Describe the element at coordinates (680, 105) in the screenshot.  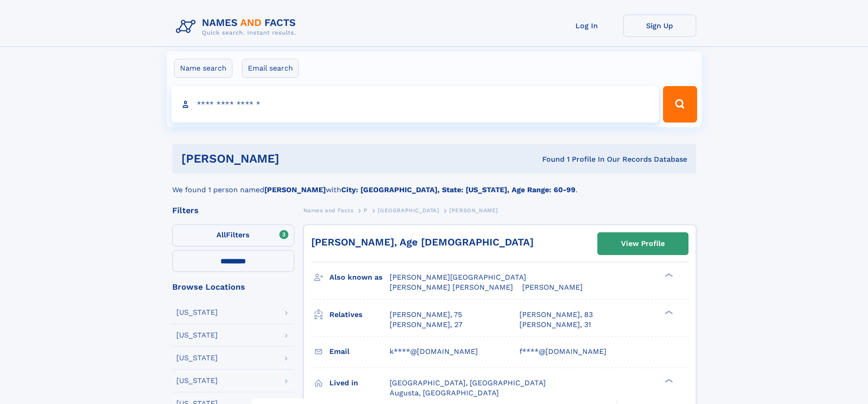
I see `button: Search Button` at that location.